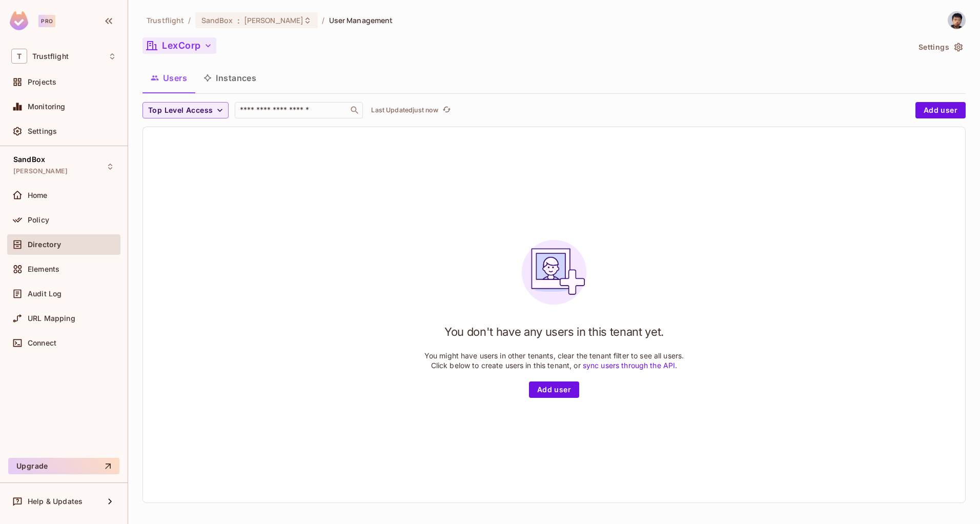  Describe the element at coordinates (446, 110) in the screenshot. I see `button: refresh` at that location.